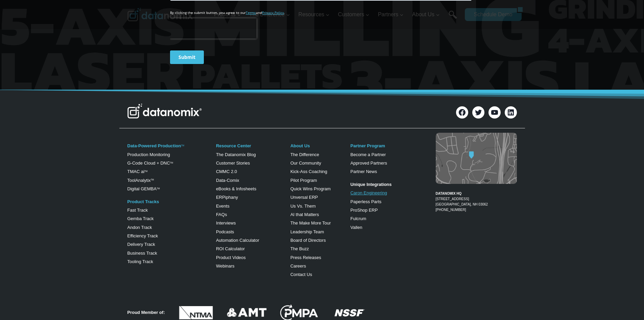 The height and width of the screenshot is (320, 644). Describe the element at coordinates (307, 232) in the screenshot. I see `a: Leadership Team` at that location.